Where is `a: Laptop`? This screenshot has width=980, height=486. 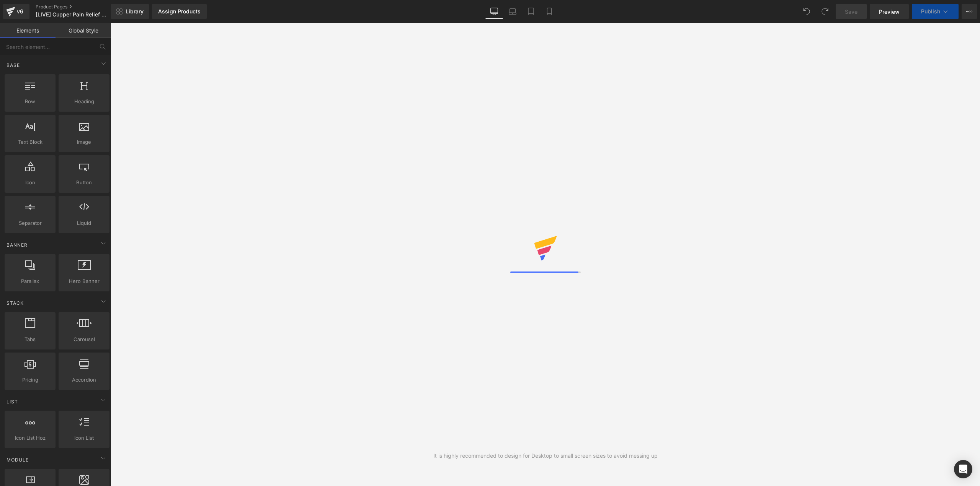
a: Laptop is located at coordinates (513, 11).